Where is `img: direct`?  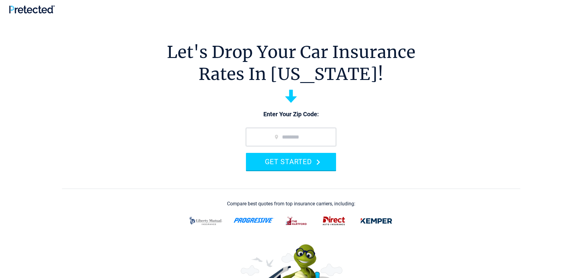
img: direct is located at coordinates (334, 221).